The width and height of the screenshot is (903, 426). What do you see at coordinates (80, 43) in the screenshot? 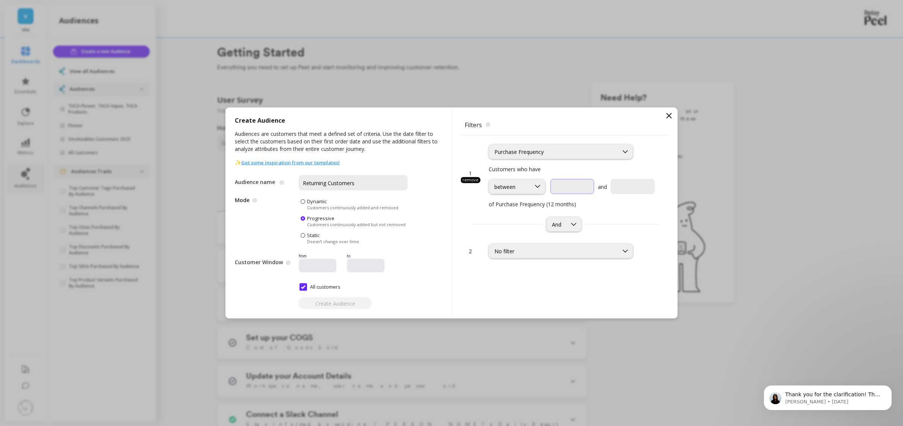
I see `span: Thank you for the clarification! The blue button isn’t meant to function directly. Please use the...` at bounding box center [80, 43].